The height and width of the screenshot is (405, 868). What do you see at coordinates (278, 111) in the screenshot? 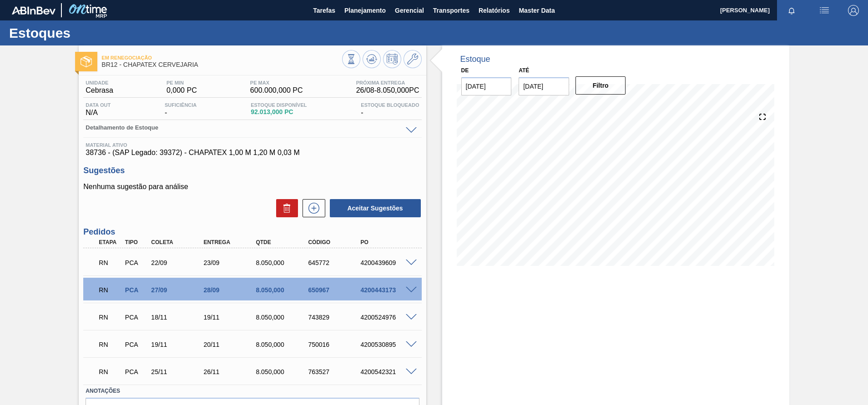
I see `span: 92.013,000 PC` at bounding box center [278, 111].